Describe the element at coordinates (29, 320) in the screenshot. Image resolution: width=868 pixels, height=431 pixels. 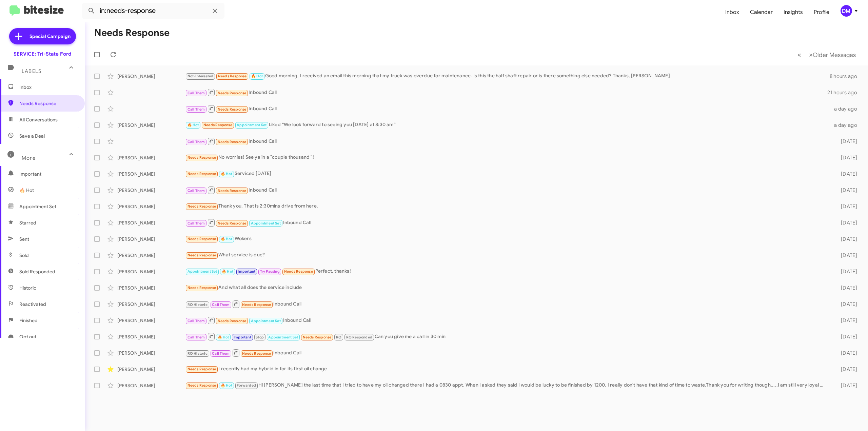
I see `span: Finished` at that location.